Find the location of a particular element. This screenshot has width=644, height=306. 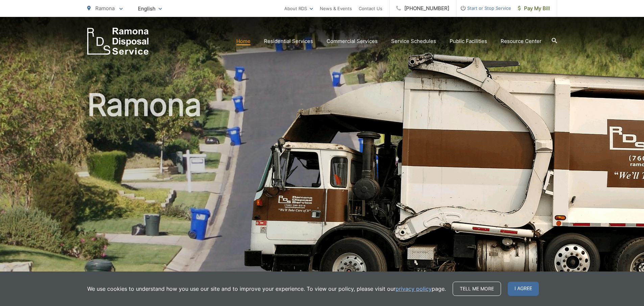

span: Pay My Bill is located at coordinates (534, 8).